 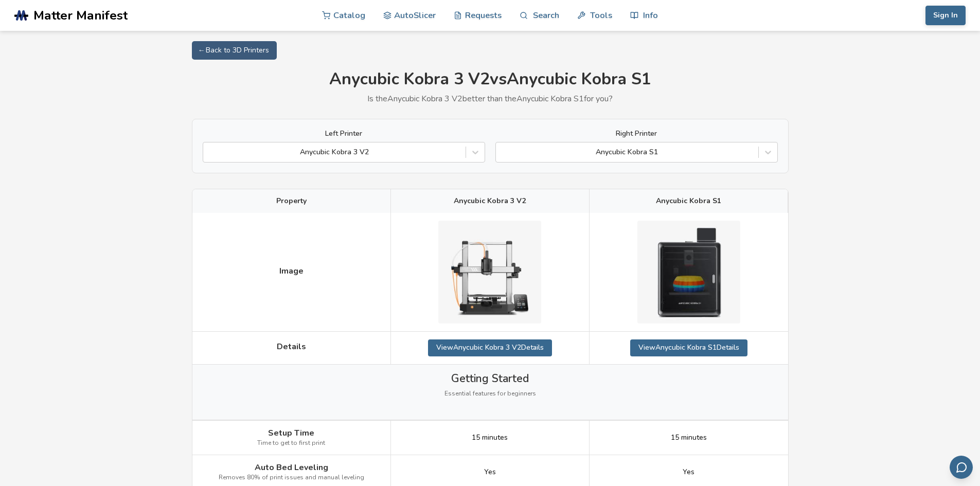 What do you see at coordinates (688, 201) in the screenshot?
I see `span: Anycubic Kobra S1` at bounding box center [688, 201].